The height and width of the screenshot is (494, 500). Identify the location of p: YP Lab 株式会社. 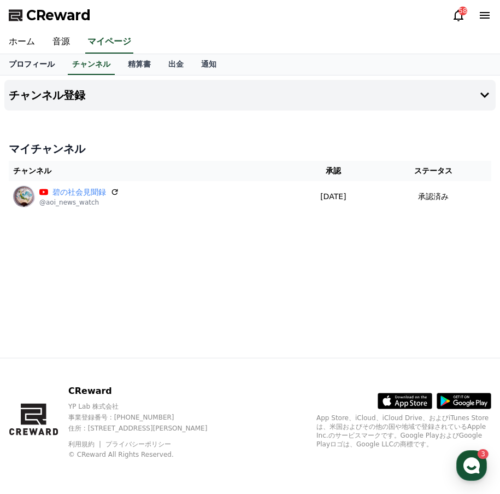
(147, 406).